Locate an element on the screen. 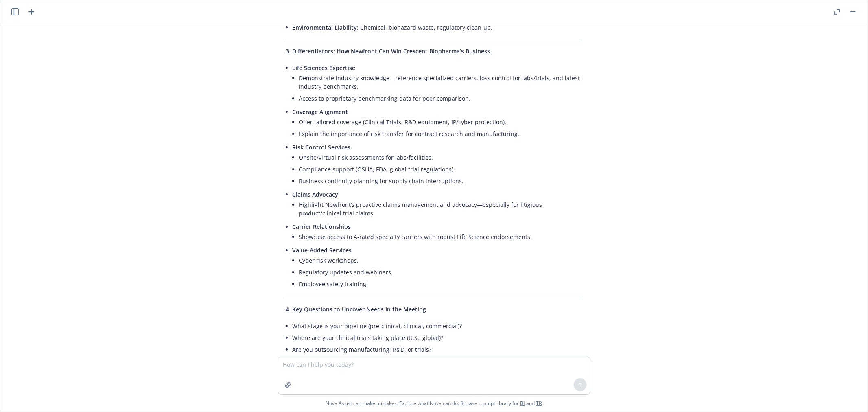 The height and width of the screenshot is (412, 868). li: Showcase access to A-rated specialty carriers with robust Life Science endorsements. is located at coordinates (441, 237).